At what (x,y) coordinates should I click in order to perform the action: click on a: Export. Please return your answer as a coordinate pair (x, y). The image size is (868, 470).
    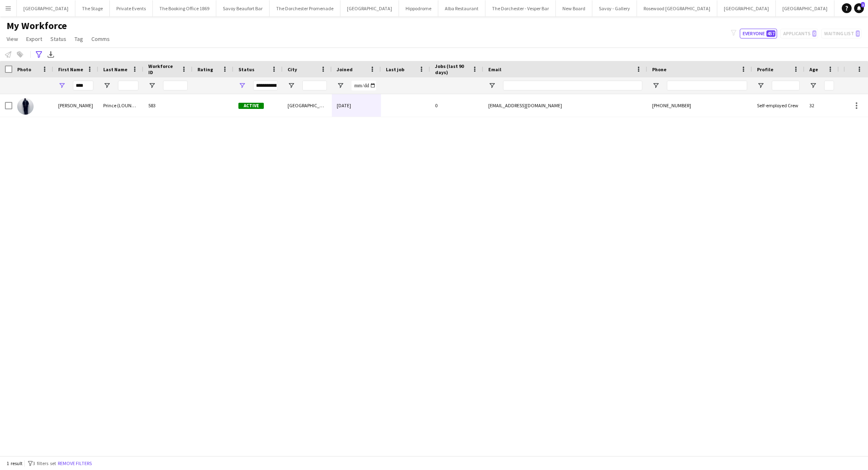
    Looking at the image, I should click on (34, 39).